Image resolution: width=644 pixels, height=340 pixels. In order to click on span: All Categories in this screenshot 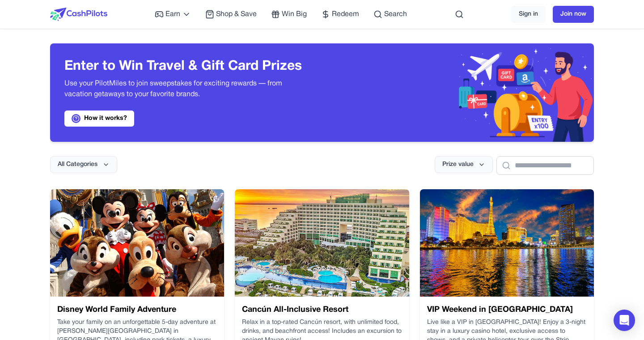, I will do `click(78, 164)`.